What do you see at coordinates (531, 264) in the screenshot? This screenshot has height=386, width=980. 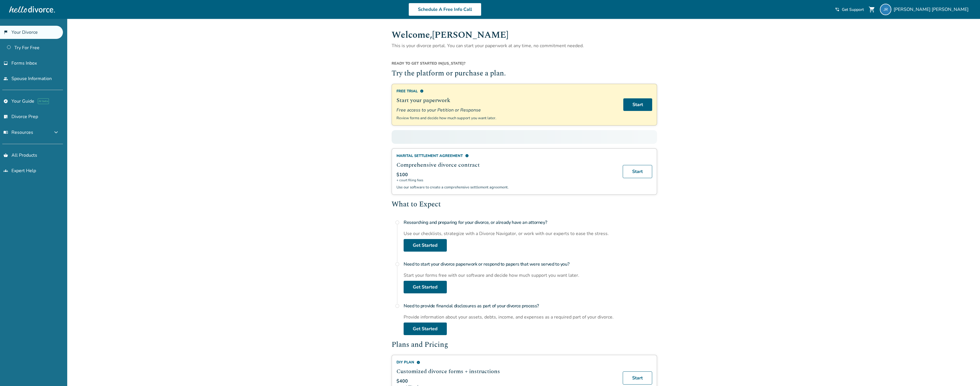 I see `h4: Need to start your divorce paperwork or respond to papers that were served to you?` at bounding box center [531, 264].